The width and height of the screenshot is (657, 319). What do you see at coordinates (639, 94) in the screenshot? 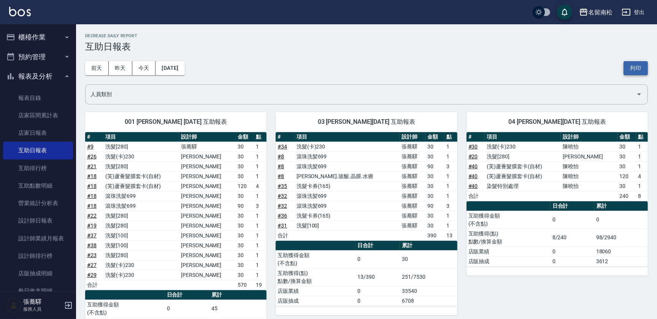
I see `button: Open` at bounding box center [639, 94].